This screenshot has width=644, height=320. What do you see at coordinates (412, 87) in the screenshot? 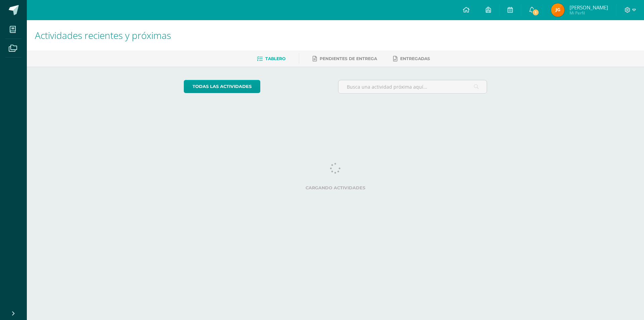
I see `input: Busca una actividad próxima aquí...` at bounding box center [412, 87].